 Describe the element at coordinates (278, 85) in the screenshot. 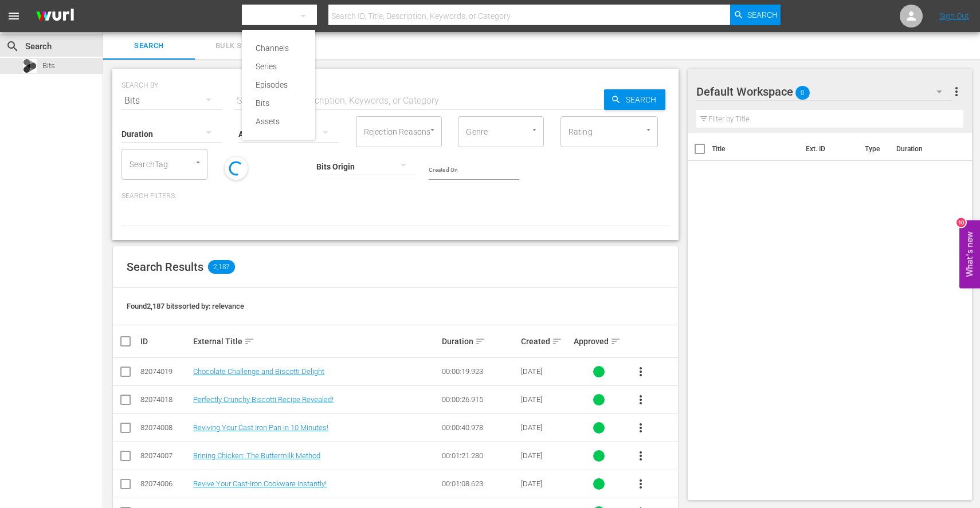

I see `div: Episodes` at that location.